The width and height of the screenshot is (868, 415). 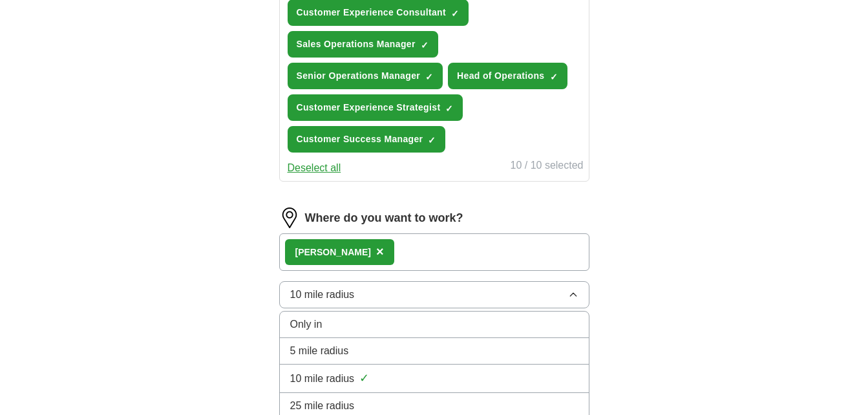 I want to click on span: Sales Operations Manager, so click(x=356, y=44).